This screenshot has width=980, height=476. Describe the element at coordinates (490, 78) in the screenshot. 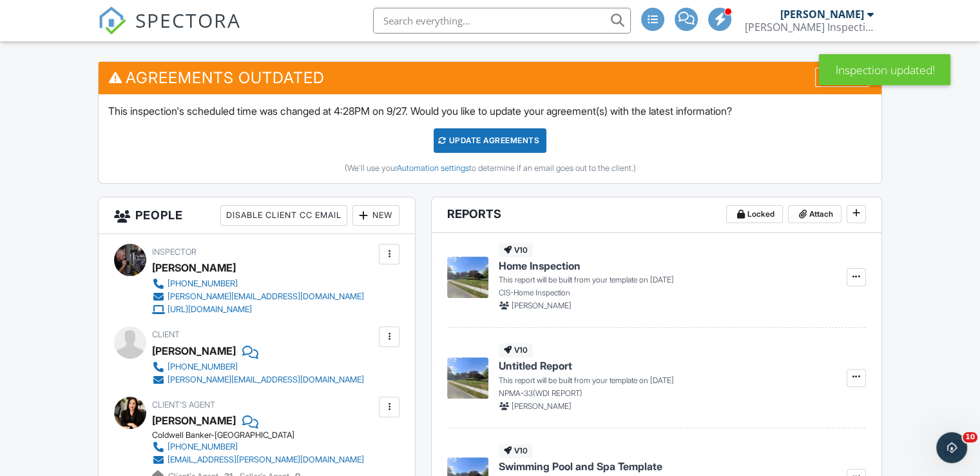

I see `h3: Agreements Outdated` at that location.